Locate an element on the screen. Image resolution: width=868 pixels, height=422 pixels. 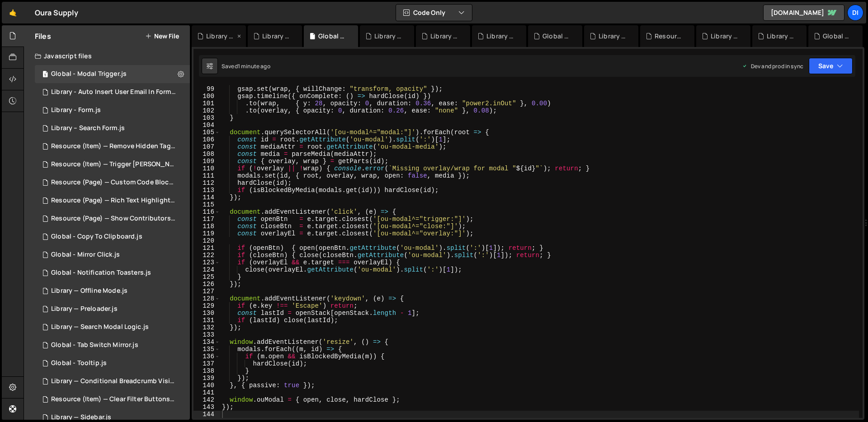
div: 108 is located at coordinates (207, 154).